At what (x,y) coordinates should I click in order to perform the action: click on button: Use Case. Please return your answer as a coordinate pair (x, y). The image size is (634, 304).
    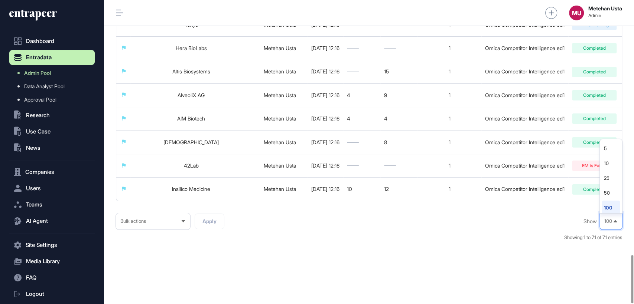
    Looking at the image, I should click on (52, 132).